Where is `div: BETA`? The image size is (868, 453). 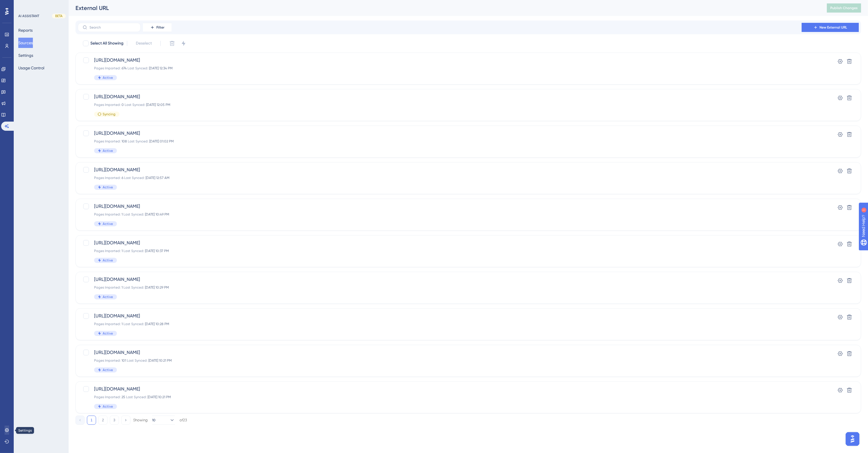
div: BETA is located at coordinates (59, 16).